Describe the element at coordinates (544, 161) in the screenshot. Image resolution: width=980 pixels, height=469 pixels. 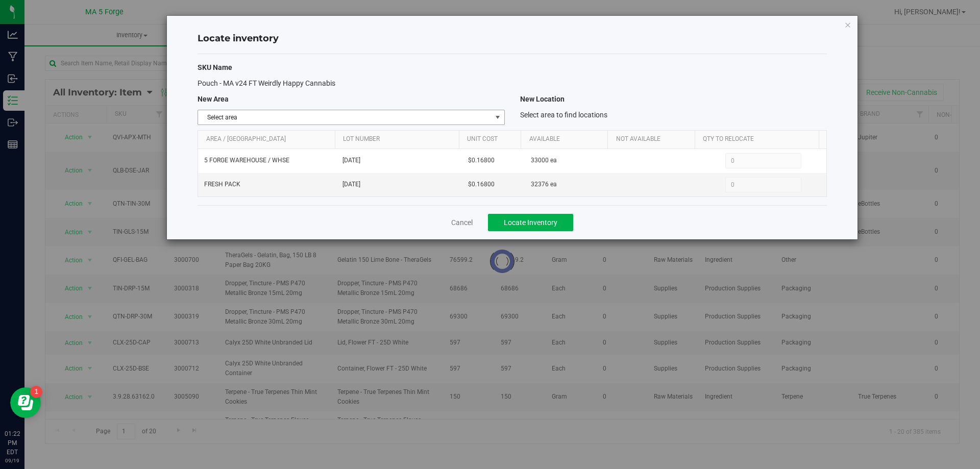
I see `span: 33000 ea` at that location.